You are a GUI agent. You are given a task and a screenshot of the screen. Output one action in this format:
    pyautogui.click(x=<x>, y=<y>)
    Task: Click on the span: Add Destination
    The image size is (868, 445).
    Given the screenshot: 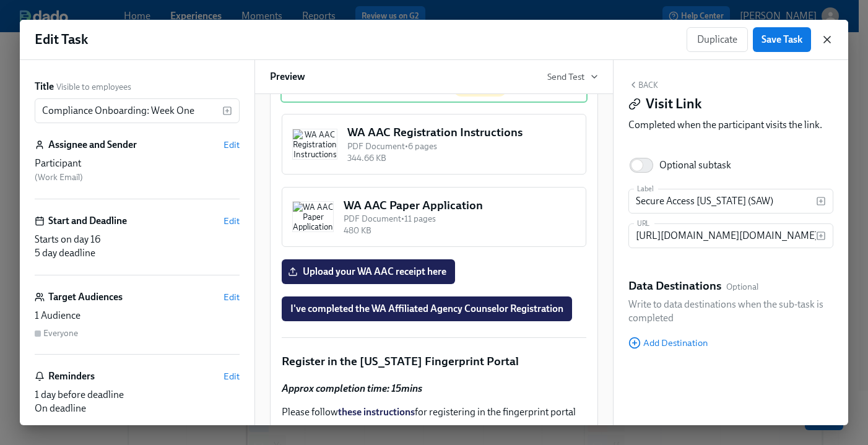 What is the action you would take?
    pyautogui.click(x=667, y=343)
    